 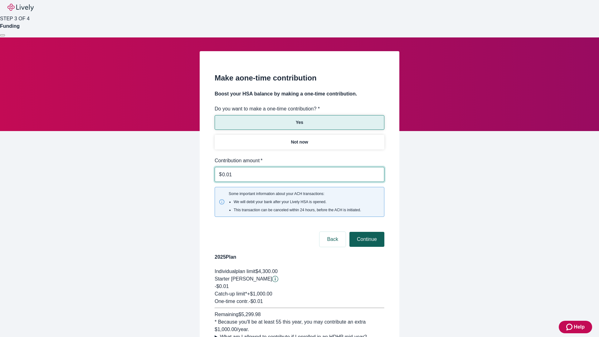 What do you see at coordinates (260, 294) in the screenshot?
I see `span: + $1,000.00` at bounding box center [260, 294].